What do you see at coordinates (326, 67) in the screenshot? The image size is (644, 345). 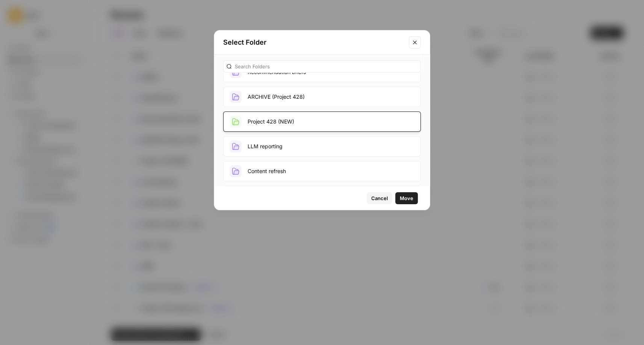 I see `input: Search Folders` at bounding box center [326, 67].